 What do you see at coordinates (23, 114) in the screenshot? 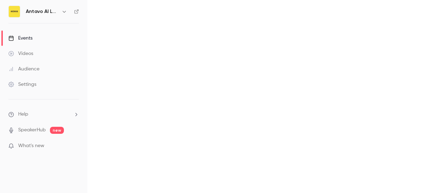
I see `span: Help` at bounding box center [23, 114].